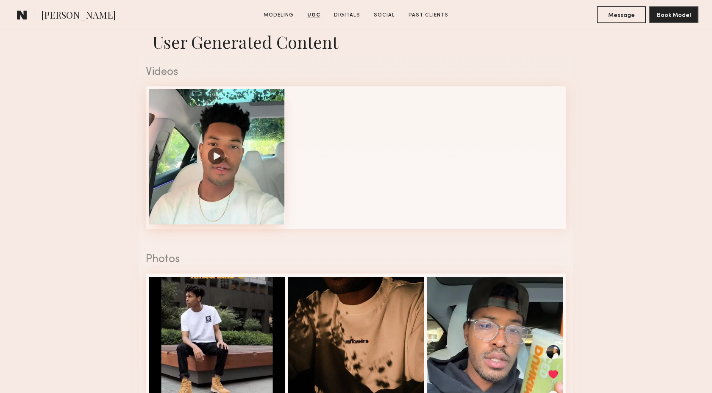  Describe the element at coordinates (428, 15) in the screenshot. I see `a: Past Clients` at that location.